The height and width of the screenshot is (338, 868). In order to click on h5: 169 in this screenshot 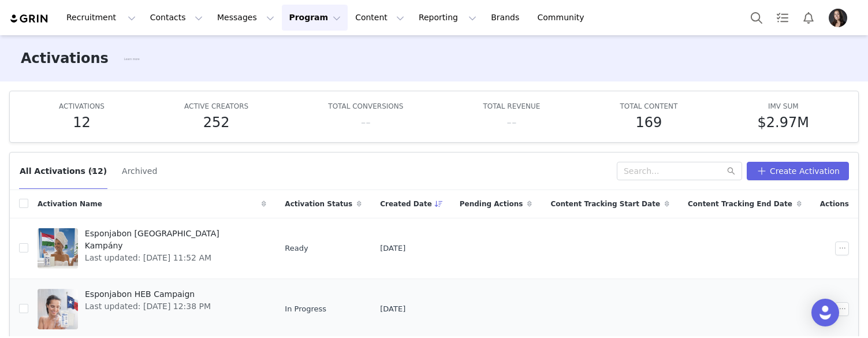, I will do `click(649, 122)`.